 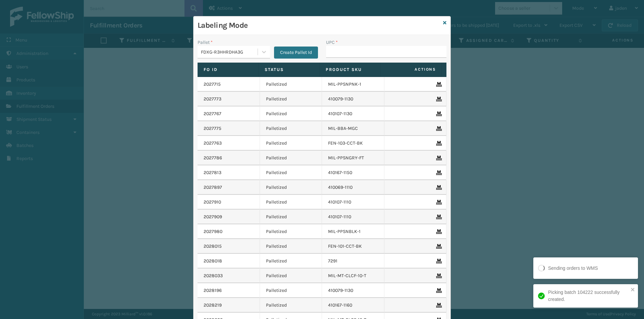 What do you see at coordinates (353, 84) in the screenshot?
I see `td: MIL-PPSNPNK-1` at bounding box center [353, 84].